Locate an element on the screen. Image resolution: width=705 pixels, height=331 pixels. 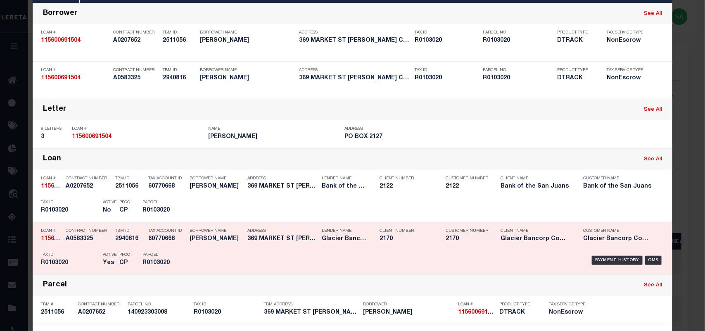
p: Active is located at coordinates (109, 255).